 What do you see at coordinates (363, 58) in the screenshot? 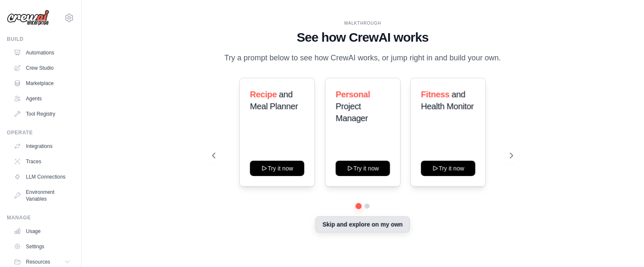
I see `p: Try a prompt below to see how CrewAI works, or jump right in and build your own.` at bounding box center [363, 58].